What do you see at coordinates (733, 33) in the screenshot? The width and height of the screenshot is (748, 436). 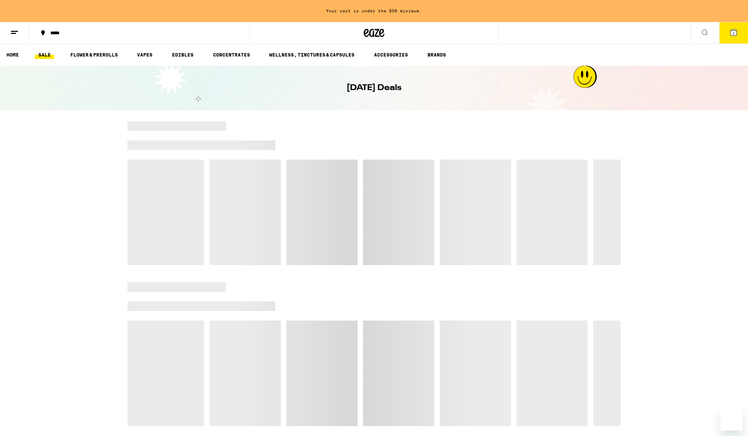 I see `button: 1` at bounding box center [733, 33].